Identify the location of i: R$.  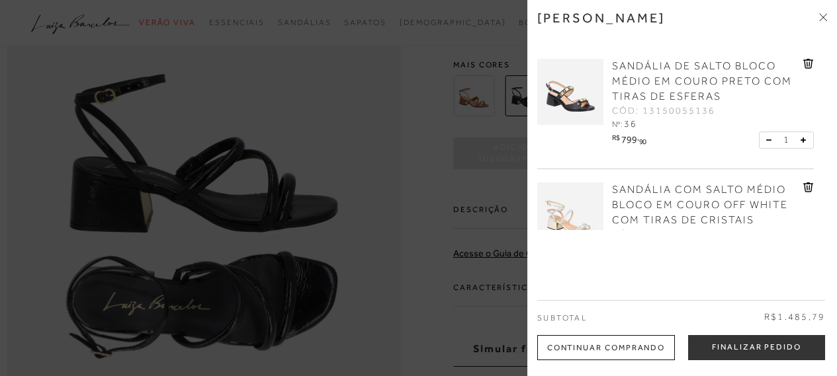
(615, 138).